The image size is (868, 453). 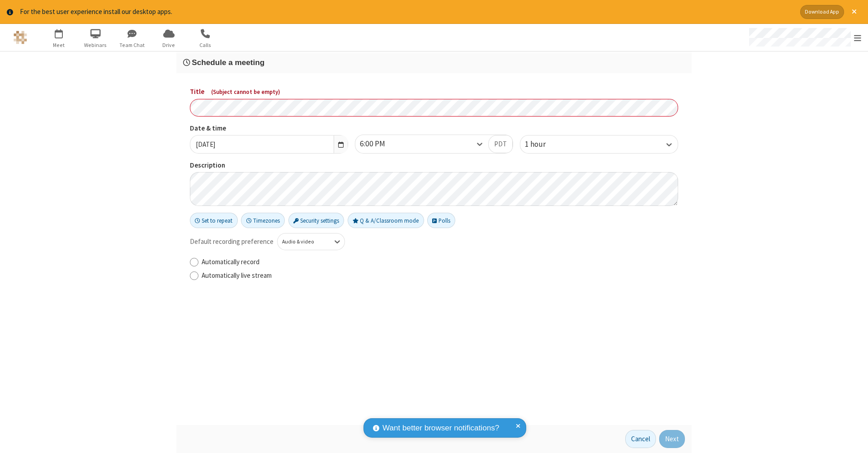 What do you see at coordinates (168, 45) in the screenshot?
I see `span: Drive` at bounding box center [168, 45].